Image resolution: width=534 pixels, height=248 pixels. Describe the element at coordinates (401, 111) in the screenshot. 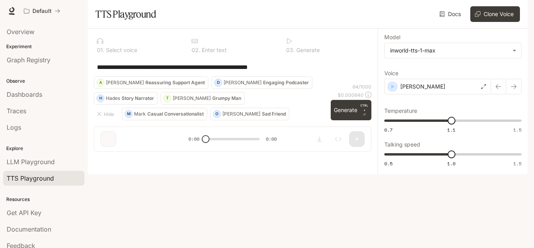

I see `p: Temperature` at that location.